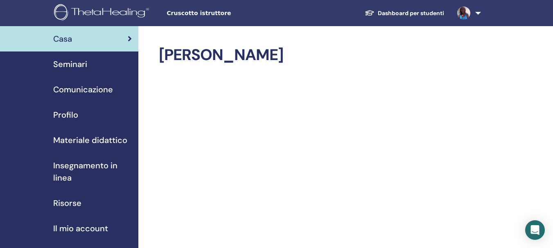 The width and height of the screenshot is (553, 248). I want to click on div: Open Intercom Messenger, so click(535, 230).